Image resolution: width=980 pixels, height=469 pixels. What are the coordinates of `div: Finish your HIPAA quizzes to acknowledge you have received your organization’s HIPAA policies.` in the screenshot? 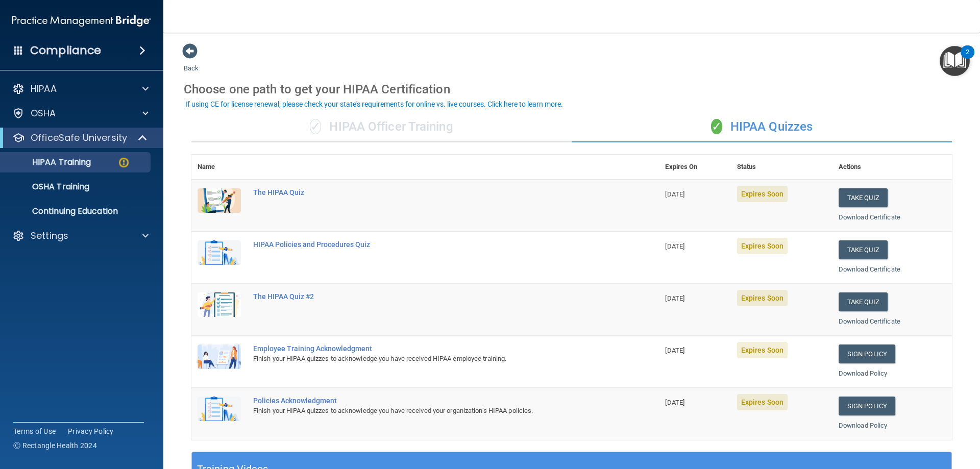 It's located at (430, 410).